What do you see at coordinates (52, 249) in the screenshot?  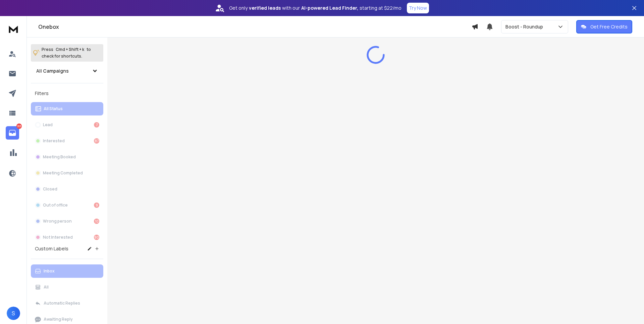 I see `h3: Custom Labels` at bounding box center [52, 249].